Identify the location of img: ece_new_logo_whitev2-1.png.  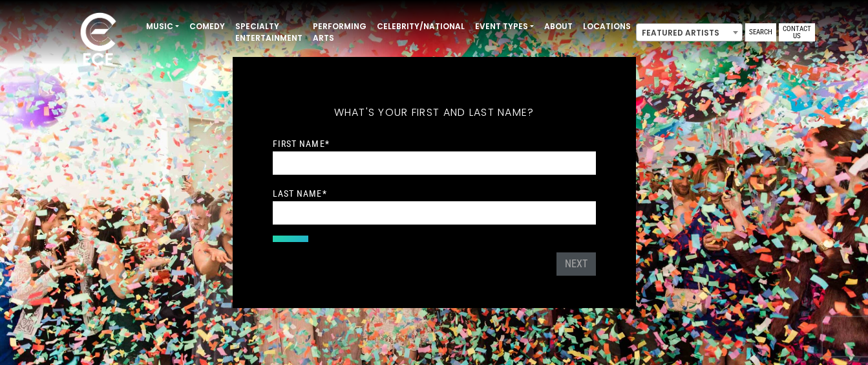
(98, 40).